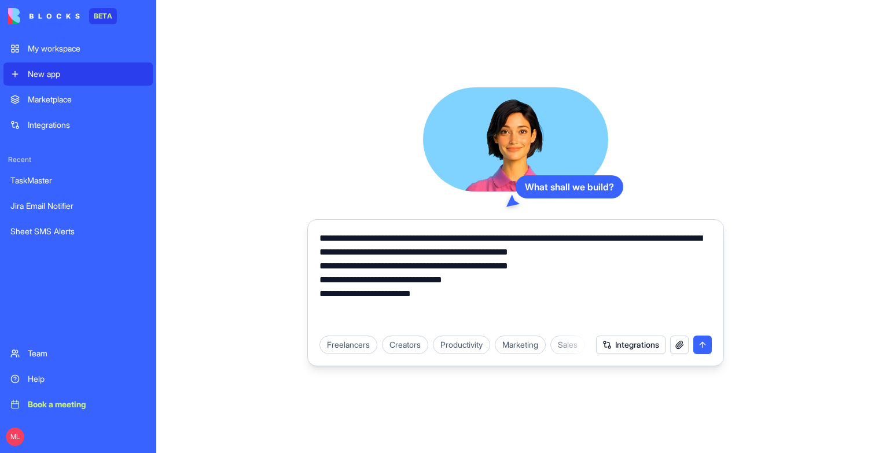 The image size is (875, 453). I want to click on div: What shall we build?, so click(570, 187).